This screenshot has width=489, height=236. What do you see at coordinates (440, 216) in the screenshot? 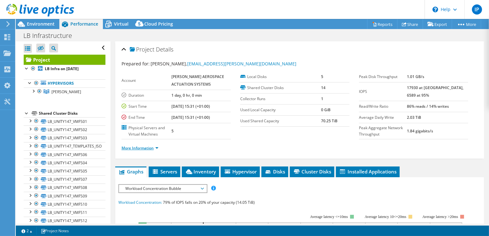
I see `text: Average latency >20ms` at bounding box center [440, 216].